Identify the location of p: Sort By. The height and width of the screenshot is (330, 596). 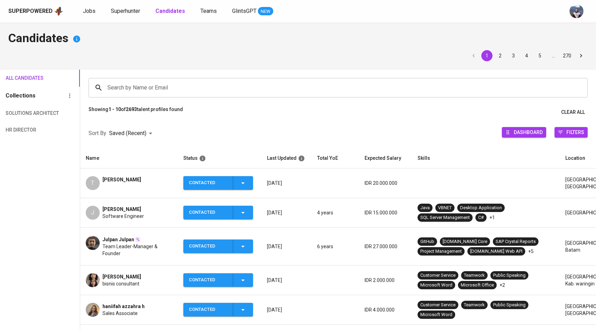
(97, 133).